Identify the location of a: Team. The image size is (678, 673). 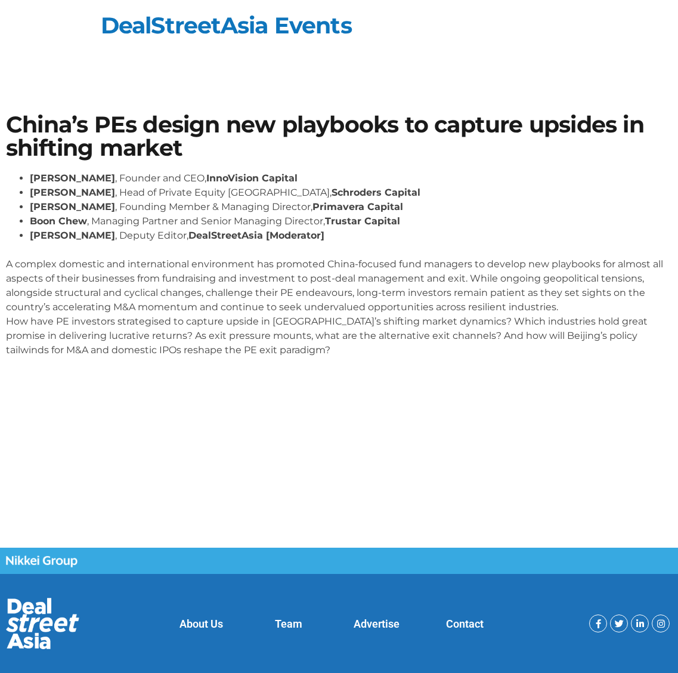
(289, 624).